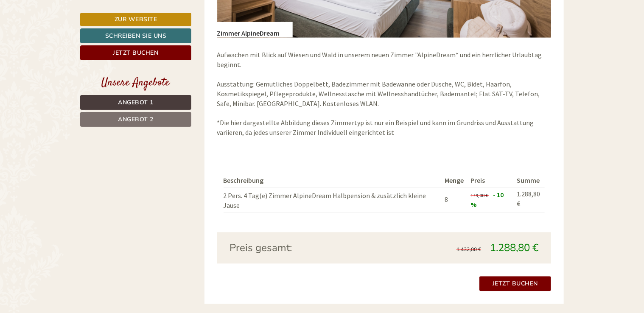 Image resolution: width=644 pixels, height=313 pixels. I want to click on small: 07:15, so click(72, 44).